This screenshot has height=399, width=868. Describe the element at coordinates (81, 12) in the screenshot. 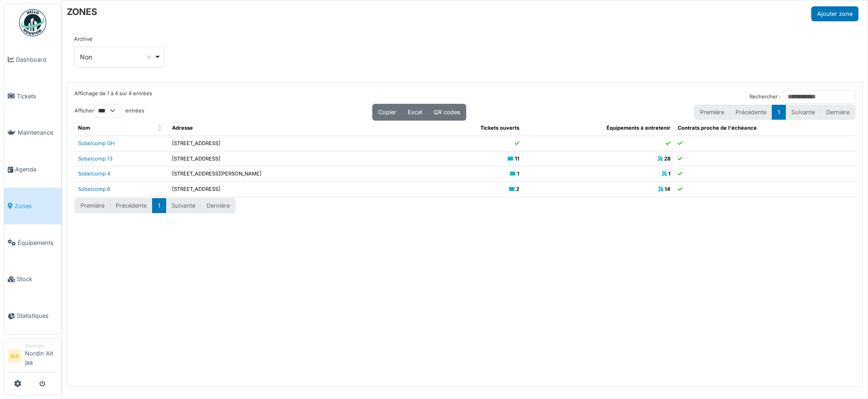

I see `h6: ZONES` at that location.